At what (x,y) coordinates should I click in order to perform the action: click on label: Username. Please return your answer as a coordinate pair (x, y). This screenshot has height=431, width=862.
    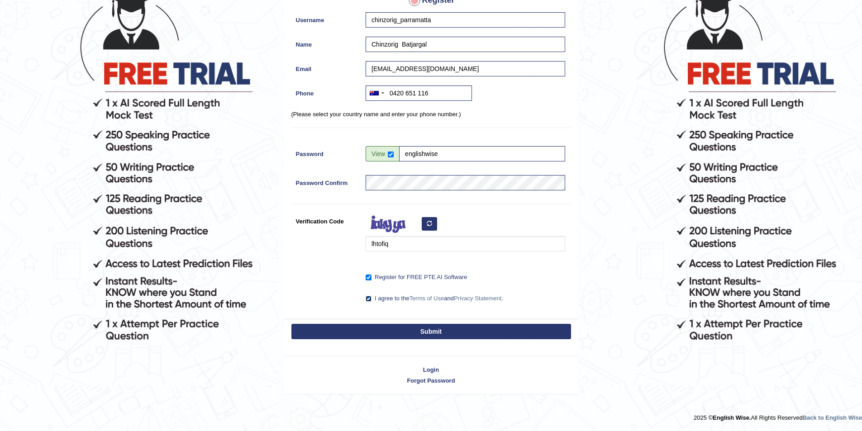
    Looking at the image, I should click on (326, 18).